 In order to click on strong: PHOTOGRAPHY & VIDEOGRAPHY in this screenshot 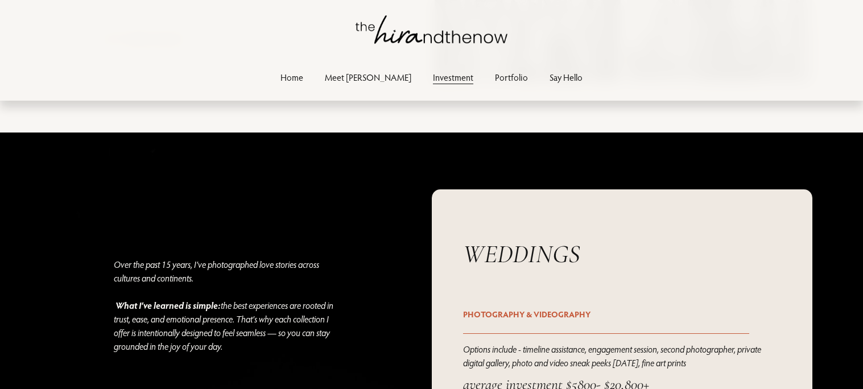, I will do `click(527, 314)`.